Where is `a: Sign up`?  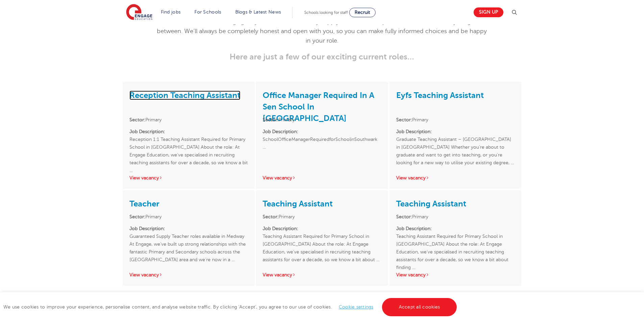 a: Sign up is located at coordinates (489, 12).